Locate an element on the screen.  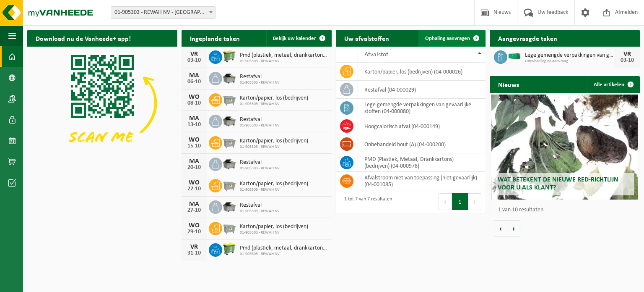
button: Previous is located at coordinates (445, 202).